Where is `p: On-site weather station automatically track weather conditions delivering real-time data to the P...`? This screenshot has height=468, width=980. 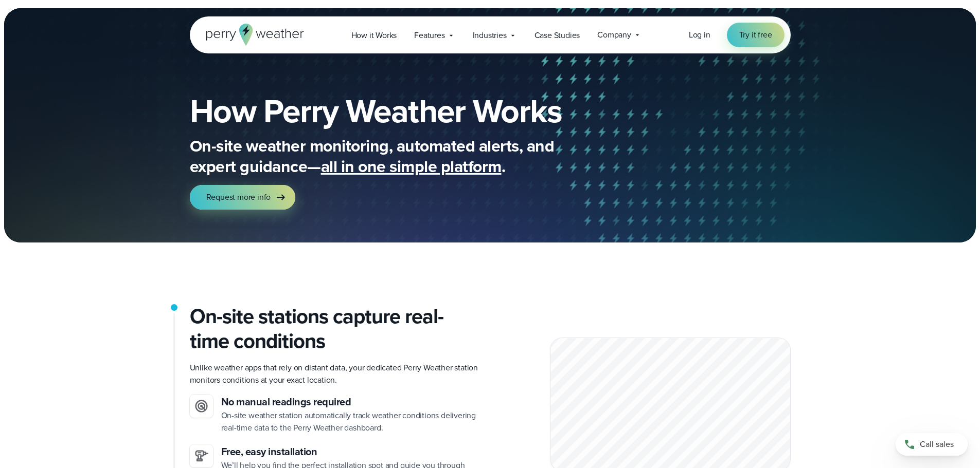 p: On-site weather station automatically track weather conditions delivering real-time data to the P... is located at coordinates (351, 422).